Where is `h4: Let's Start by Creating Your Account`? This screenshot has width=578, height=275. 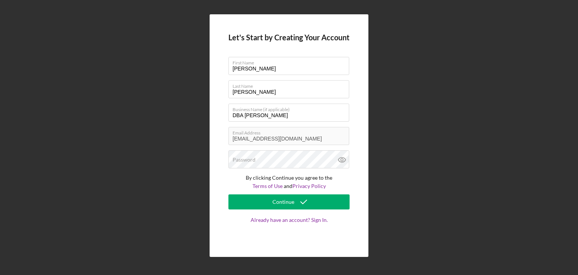 h4: Let's Start by Creating Your Account is located at coordinates (289, 37).